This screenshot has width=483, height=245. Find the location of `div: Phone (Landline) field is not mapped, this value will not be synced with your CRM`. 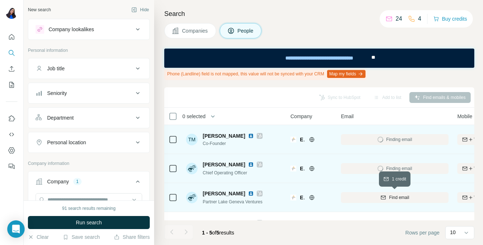

div: Phone (Landline) field is not mapped, this value will not be synced with your CRM is located at coordinates (265, 74).